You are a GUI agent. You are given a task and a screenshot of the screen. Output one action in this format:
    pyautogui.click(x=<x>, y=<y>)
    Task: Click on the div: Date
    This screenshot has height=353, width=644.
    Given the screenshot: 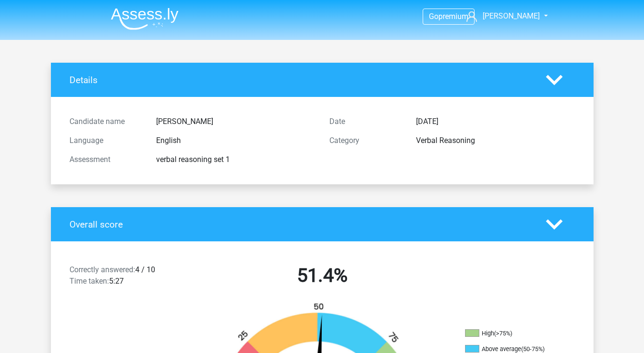 What is the action you would take?
    pyautogui.click(x=365, y=122)
    